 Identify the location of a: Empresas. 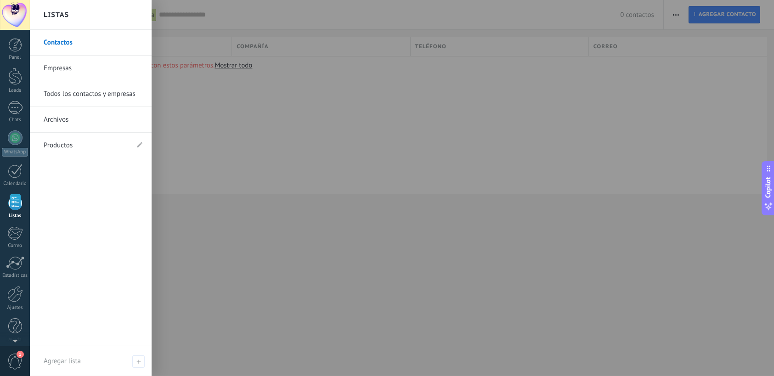
(93, 68).